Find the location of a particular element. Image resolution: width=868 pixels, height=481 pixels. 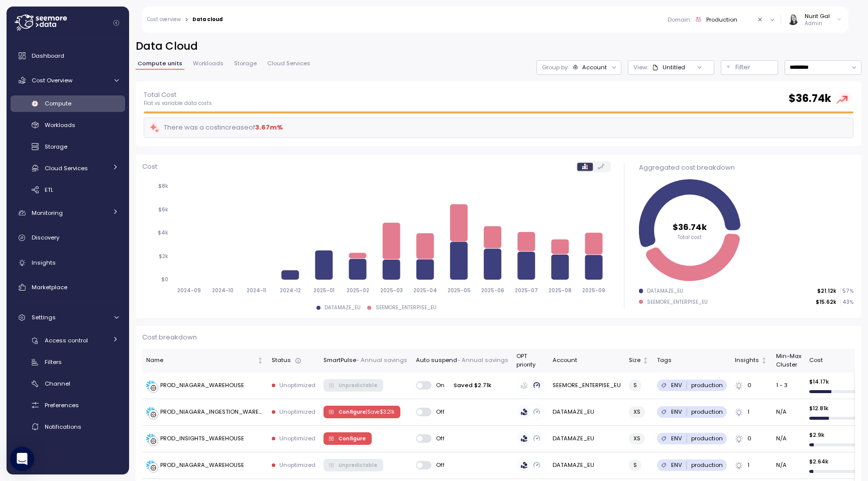

p: $15.62k is located at coordinates (826, 302).